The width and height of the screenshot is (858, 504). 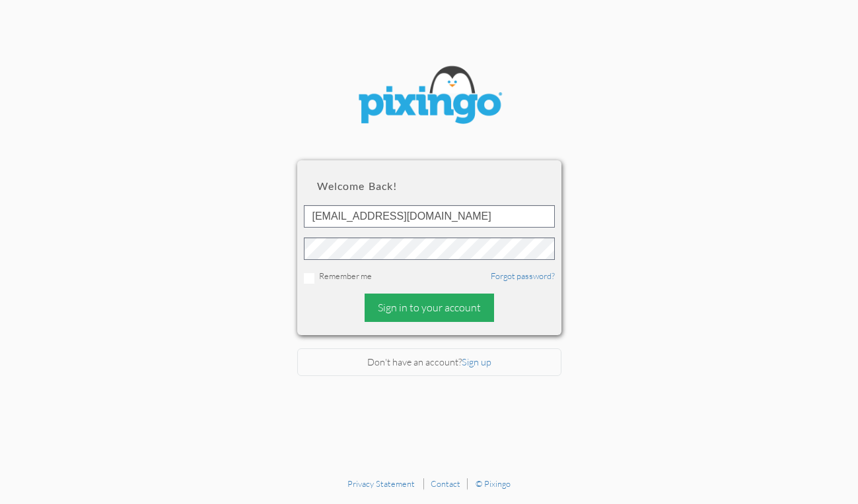 What do you see at coordinates (493, 484) in the screenshot?
I see `a: © Pixingo` at bounding box center [493, 484].